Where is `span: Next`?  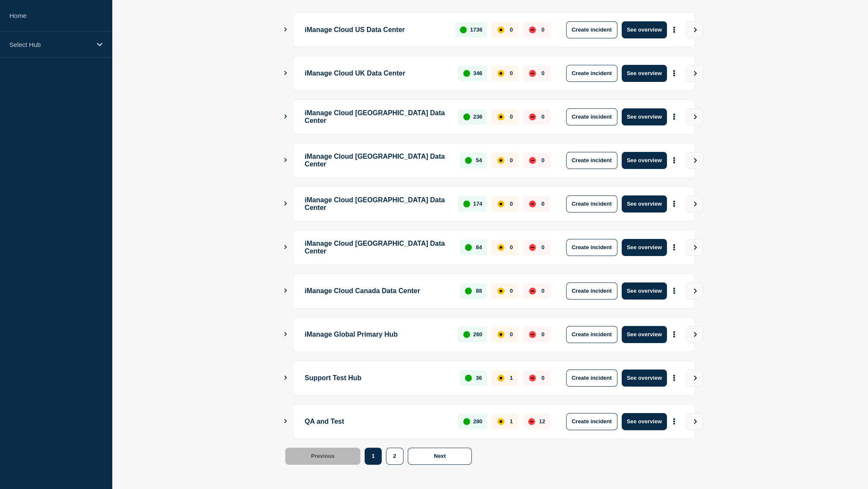
span: Next is located at coordinates (440, 456).